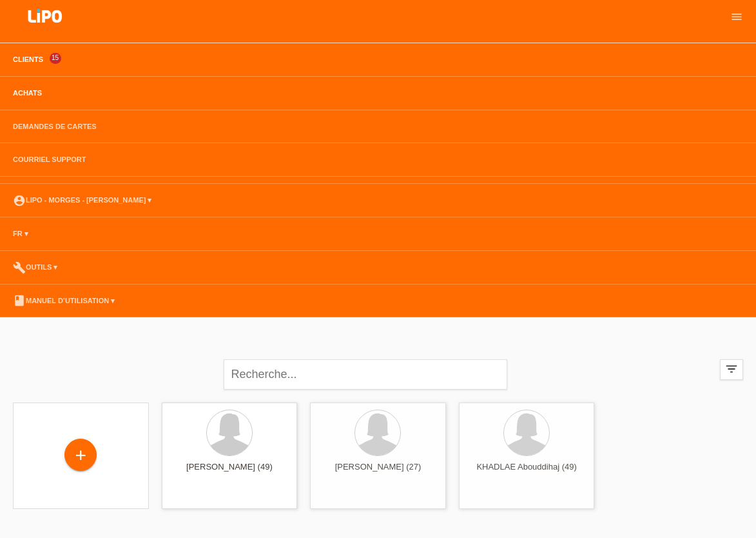  Describe the element at coordinates (49, 159) in the screenshot. I see `a: Courriel Support` at that location.